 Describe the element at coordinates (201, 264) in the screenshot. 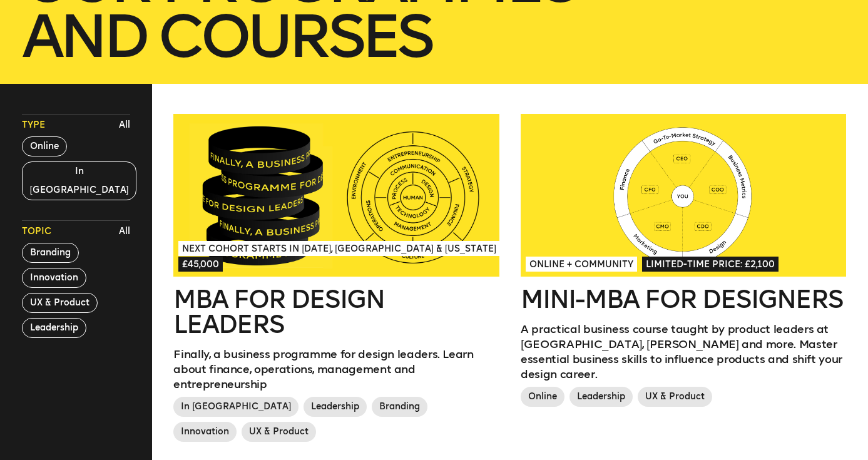

I see `span: £45,000` at that location.